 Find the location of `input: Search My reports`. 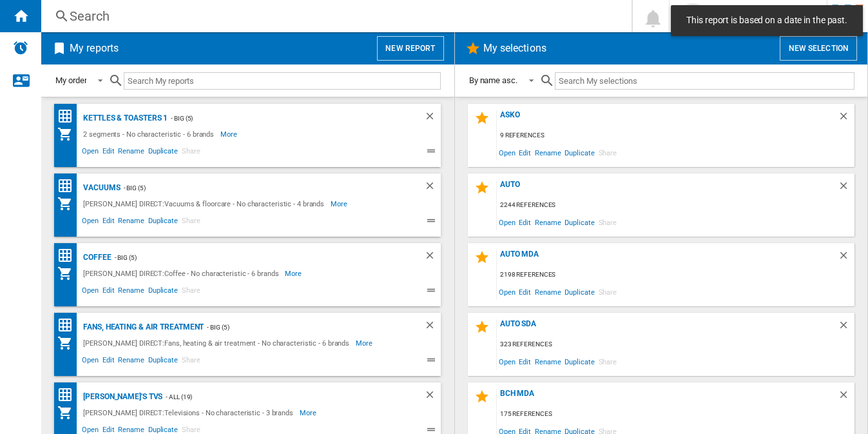

input: Search My reports is located at coordinates (282, 80).